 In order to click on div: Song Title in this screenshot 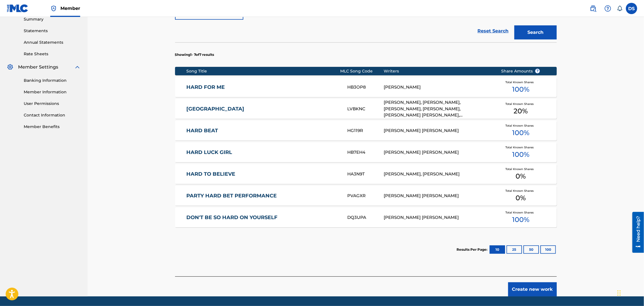, I will do `click(263, 71)`.